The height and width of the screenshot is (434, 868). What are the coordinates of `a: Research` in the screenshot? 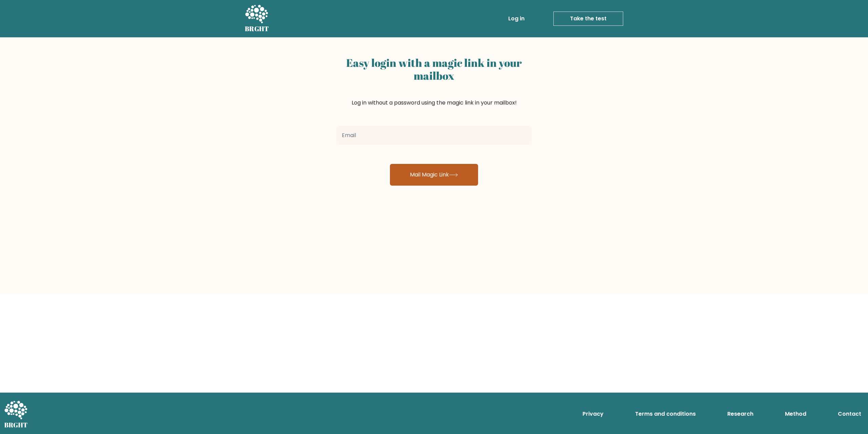 It's located at (740, 414).